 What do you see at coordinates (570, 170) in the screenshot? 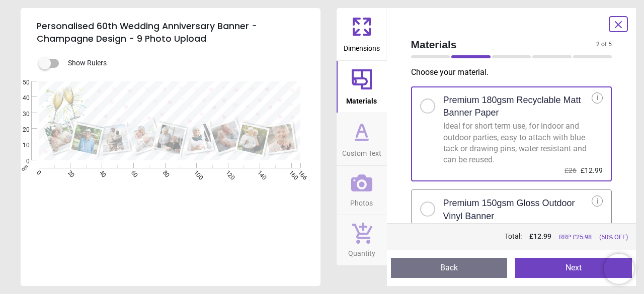
I see `span: £26` at bounding box center [570, 170].